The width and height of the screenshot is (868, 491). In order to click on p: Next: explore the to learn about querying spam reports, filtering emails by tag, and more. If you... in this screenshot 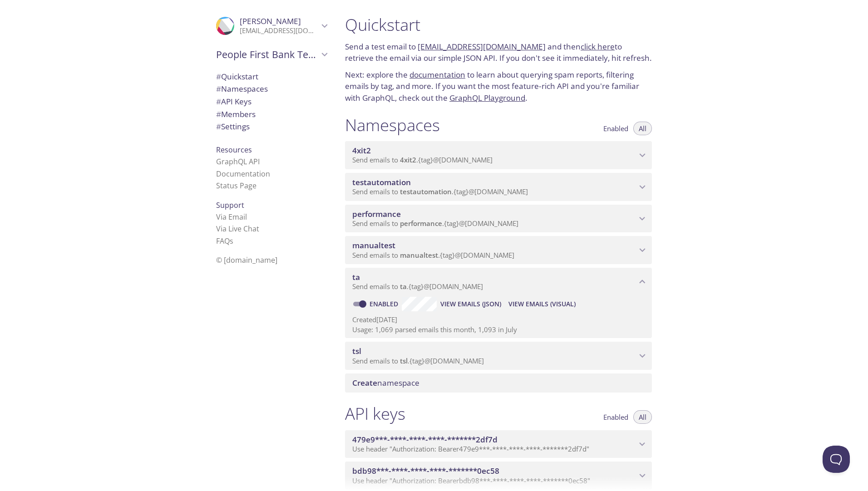, I will do `click(498, 86)`.